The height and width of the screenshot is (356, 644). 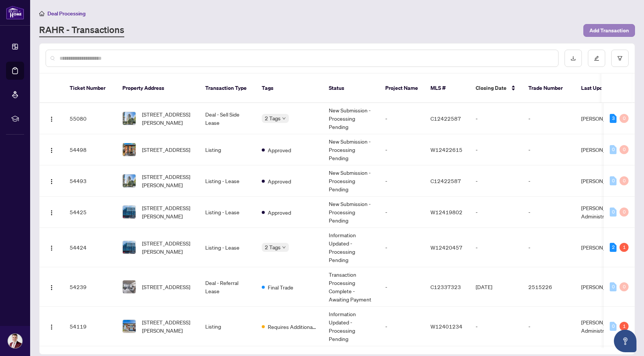 What do you see at coordinates (90, 247) in the screenshot?
I see `td: 54424` at bounding box center [90, 247].